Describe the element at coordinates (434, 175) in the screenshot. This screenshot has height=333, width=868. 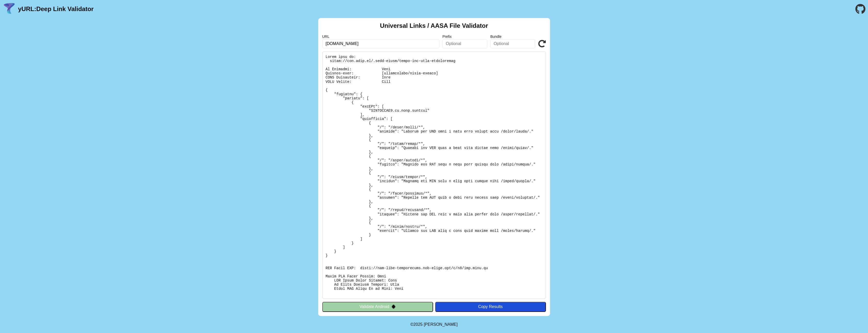
I see `pre: Lorem ipsu do: sitam://con.adip.el/.sedd-eiusm/tempo-inc-utla-etdoloremag Al Enimadmi: Veni Quisn...` at that location.